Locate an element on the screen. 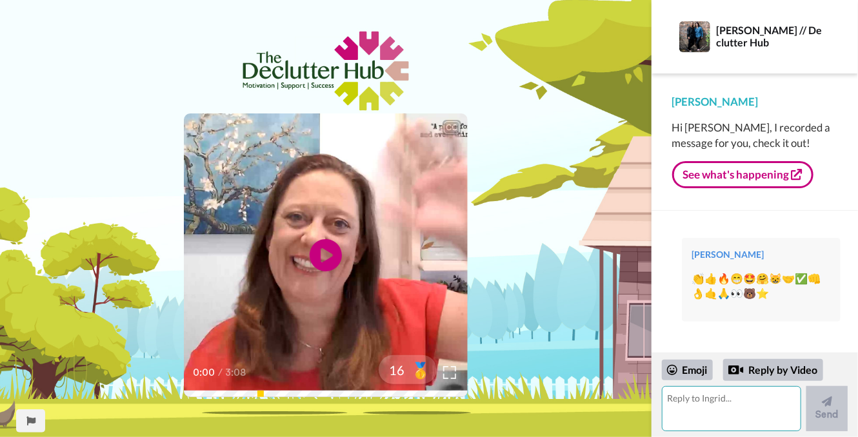 The image size is (858, 437). span: 3:08 is located at coordinates (236, 373).